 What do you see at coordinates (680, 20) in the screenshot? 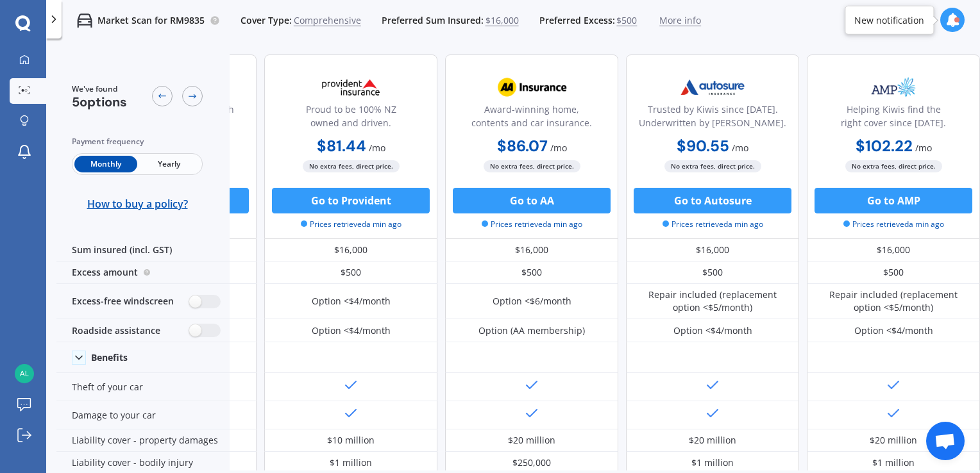
I see `span: More info` at bounding box center [680, 20].